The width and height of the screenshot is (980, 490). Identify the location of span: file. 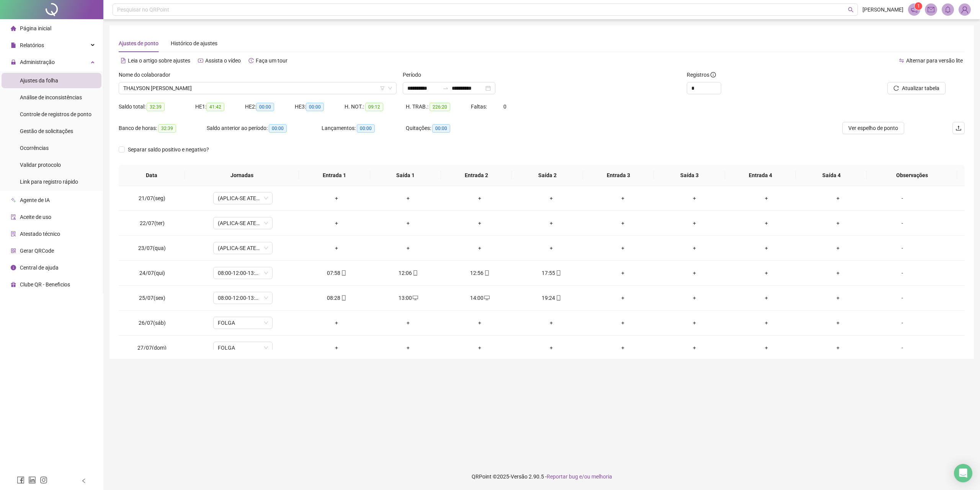
(13, 45).